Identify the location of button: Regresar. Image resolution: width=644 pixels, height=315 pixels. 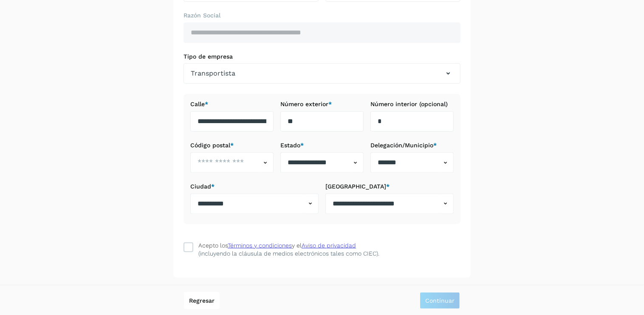
(202, 301).